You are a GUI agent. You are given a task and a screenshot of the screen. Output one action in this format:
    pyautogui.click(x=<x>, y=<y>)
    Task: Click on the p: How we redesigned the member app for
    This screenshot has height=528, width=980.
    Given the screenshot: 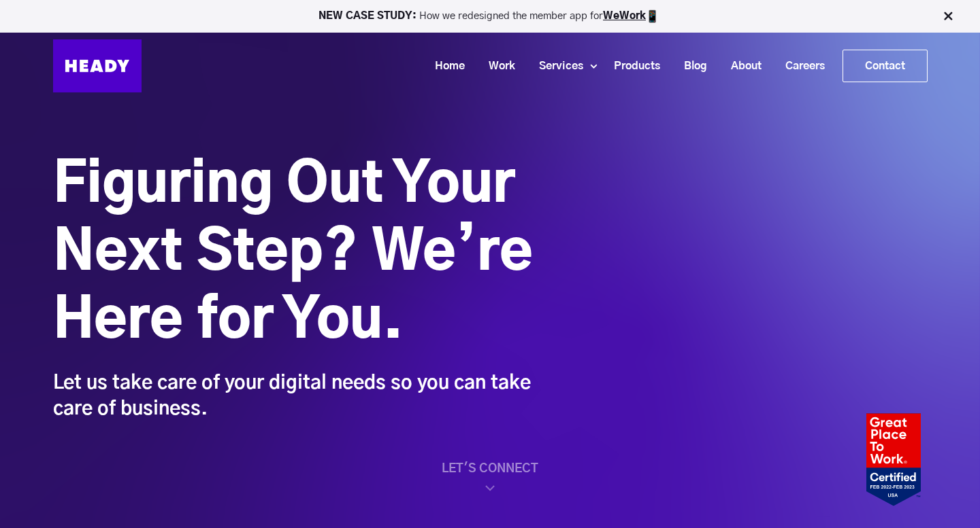 What is the action you would take?
    pyautogui.click(x=490, y=16)
    